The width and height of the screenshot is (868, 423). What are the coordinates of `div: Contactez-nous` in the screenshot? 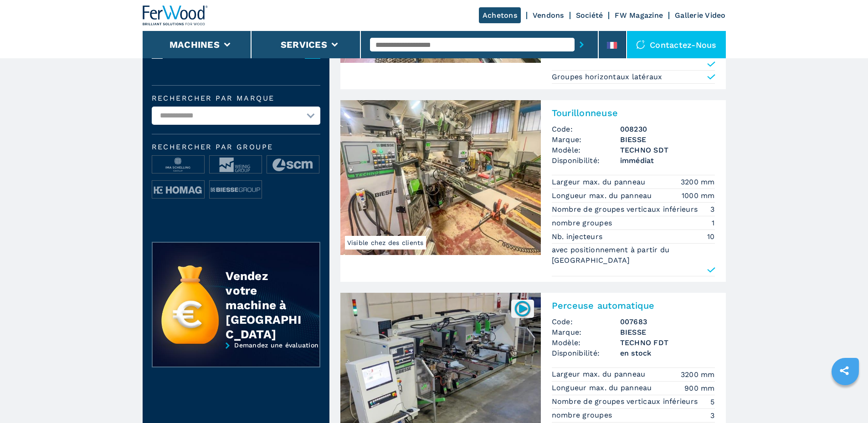 It's located at (676, 45).